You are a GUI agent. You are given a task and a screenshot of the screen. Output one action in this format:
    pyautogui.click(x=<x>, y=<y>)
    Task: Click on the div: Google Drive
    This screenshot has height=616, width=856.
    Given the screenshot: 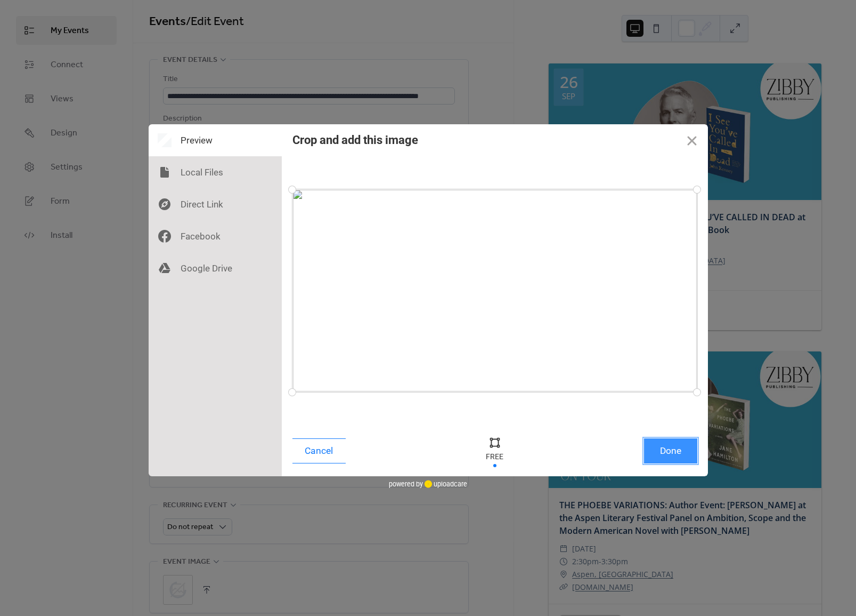 What is the action you would take?
    pyautogui.click(x=215, y=268)
    